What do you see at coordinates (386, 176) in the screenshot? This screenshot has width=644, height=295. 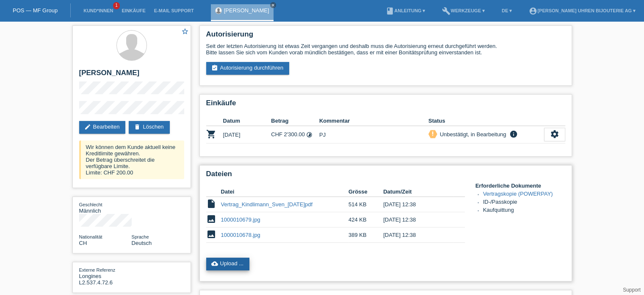 I see `h2: Dateien` at bounding box center [386, 176].